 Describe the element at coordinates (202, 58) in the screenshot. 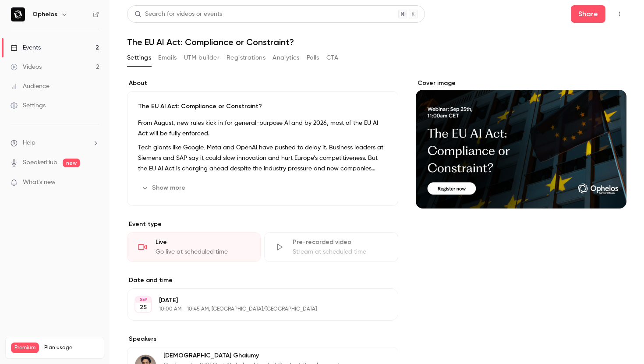

I see `button: UTM builder` at that location.